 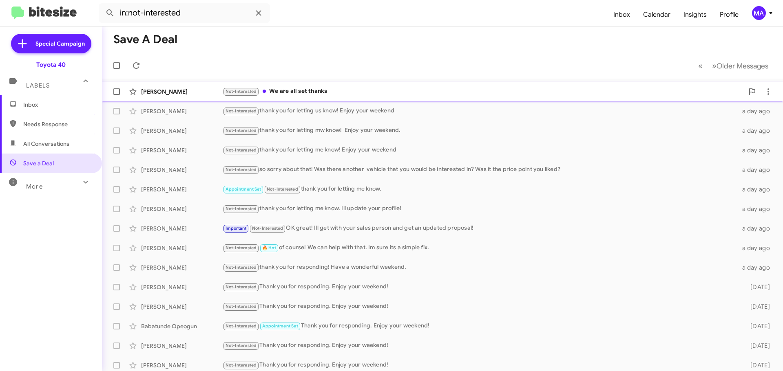 I want to click on div: thank you for letting mw know! Enjoy your weekend., so click(x=480, y=130).